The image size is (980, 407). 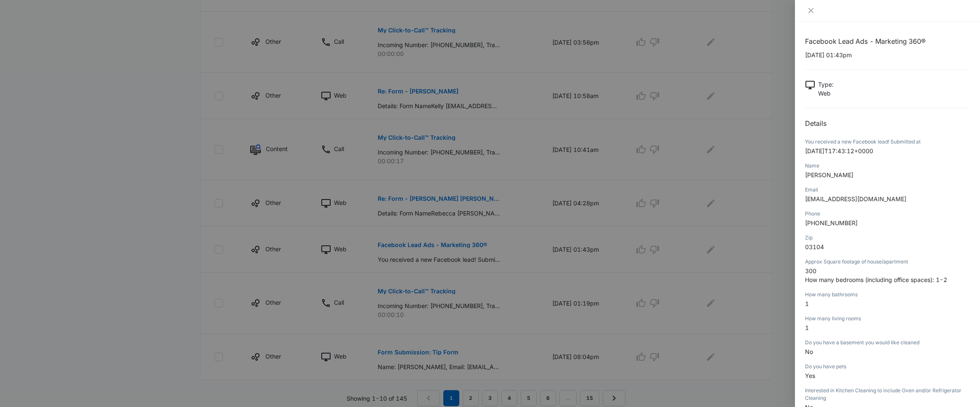 I want to click on span: Yes, so click(x=811, y=375).